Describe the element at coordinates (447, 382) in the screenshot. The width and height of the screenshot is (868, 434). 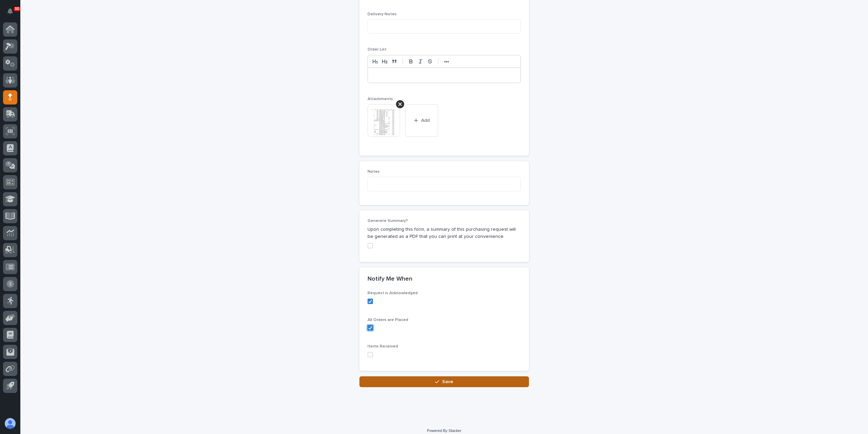
I see `span: Save` at that location.